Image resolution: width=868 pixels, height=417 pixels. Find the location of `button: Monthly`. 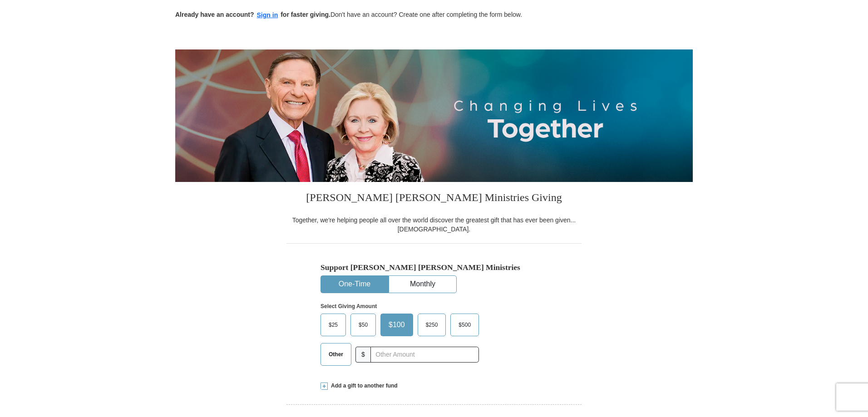

button: Monthly is located at coordinates (422, 284).